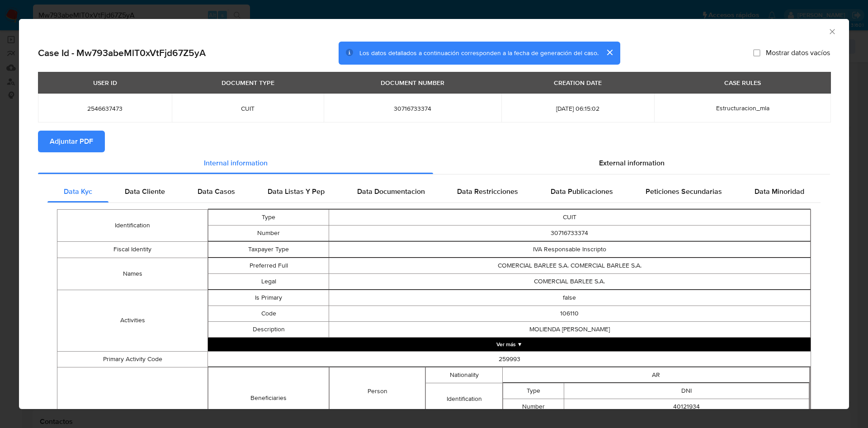  Describe the element at coordinates (687, 407) in the screenshot. I see `td: 40121934` at that location.